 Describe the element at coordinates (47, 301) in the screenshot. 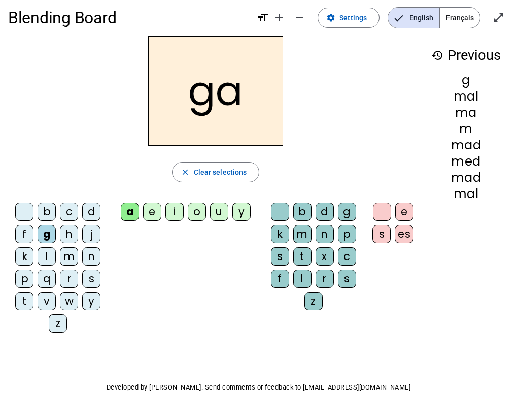

I see `div: v` at that location.